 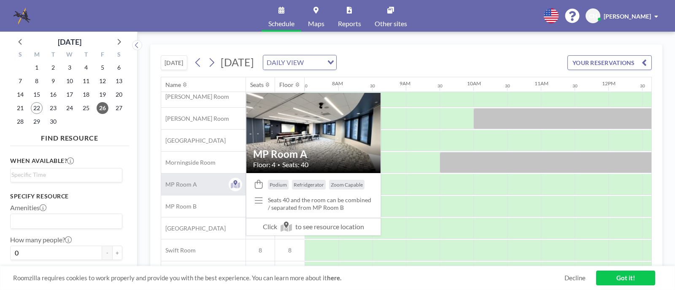 I want to click on span: Wednesday, September 24, 2025, so click(x=70, y=108).